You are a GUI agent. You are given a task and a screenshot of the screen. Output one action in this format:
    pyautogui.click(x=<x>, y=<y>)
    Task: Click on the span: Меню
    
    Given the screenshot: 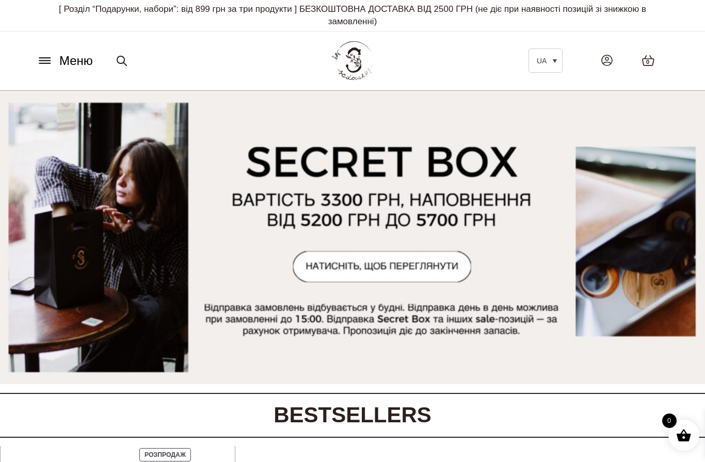 What is the action you would take?
    pyautogui.click(x=76, y=61)
    